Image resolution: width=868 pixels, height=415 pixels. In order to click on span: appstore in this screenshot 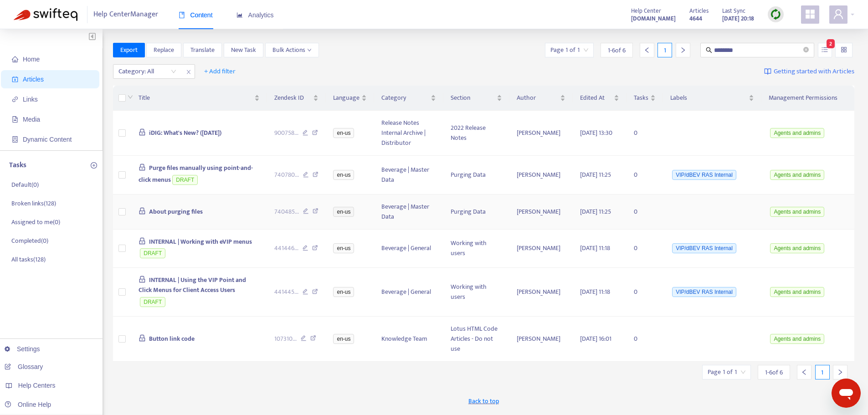, I will do `click(810, 14)`.